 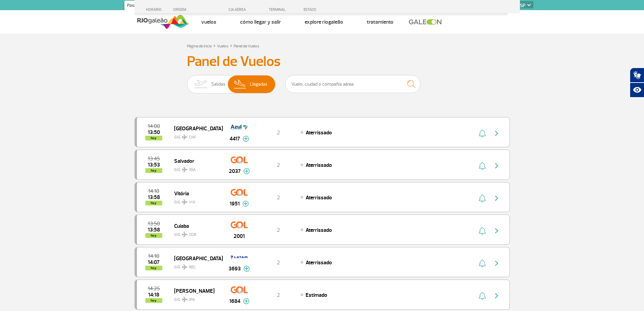 I want to click on span: 2025-09-27 14:25:00, so click(x=154, y=288).